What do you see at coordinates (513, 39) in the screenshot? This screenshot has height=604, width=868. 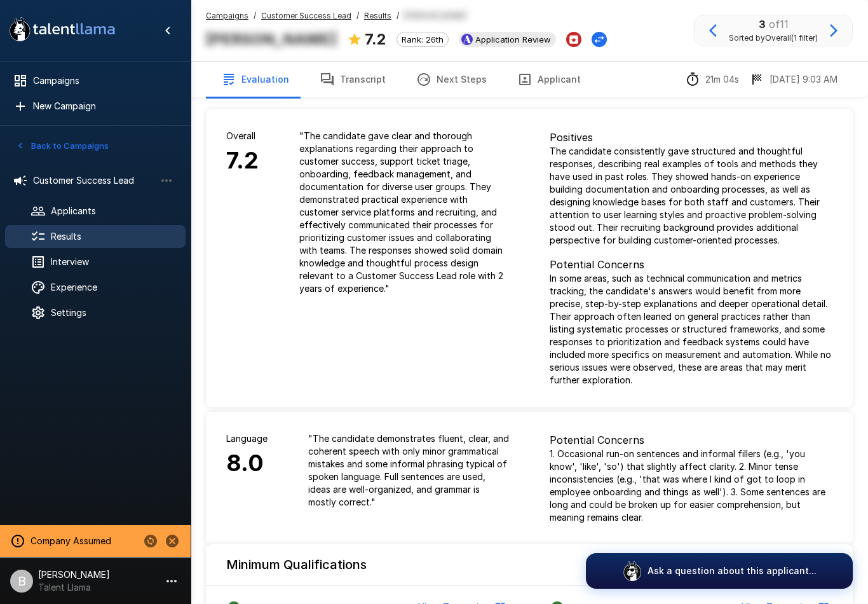 I see `span: Application Review` at bounding box center [513, 39].